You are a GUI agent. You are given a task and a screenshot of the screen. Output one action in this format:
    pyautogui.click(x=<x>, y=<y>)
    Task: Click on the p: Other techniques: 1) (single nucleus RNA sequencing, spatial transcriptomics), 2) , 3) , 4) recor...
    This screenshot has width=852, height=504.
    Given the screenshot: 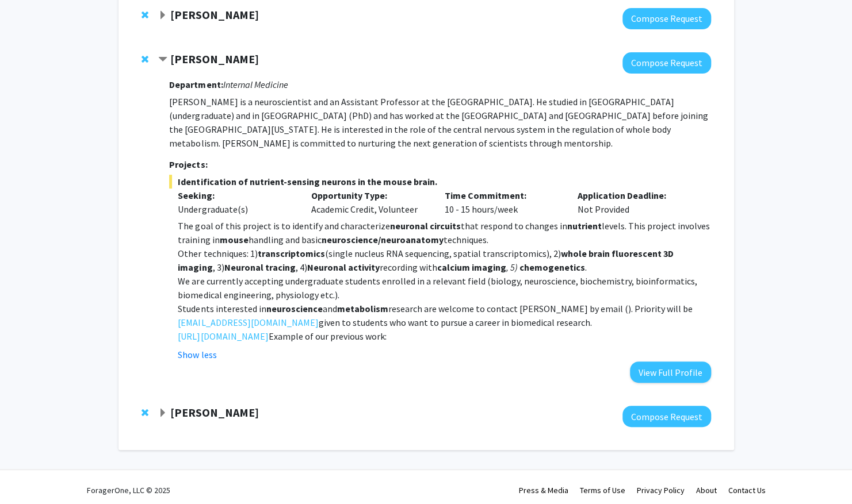 What is the action you would take?
    pyautogui.click(x=444, y=260)
    